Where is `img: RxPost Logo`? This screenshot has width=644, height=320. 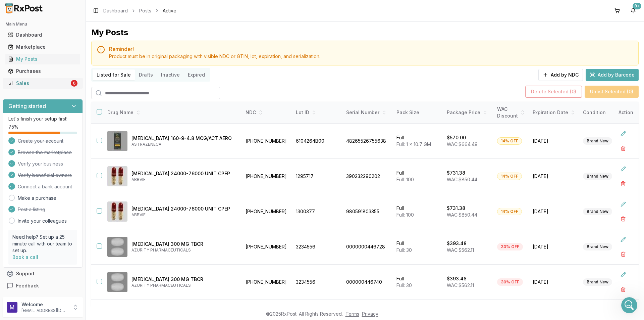 img: RxPost Logo is located at coordinates (24, 8).